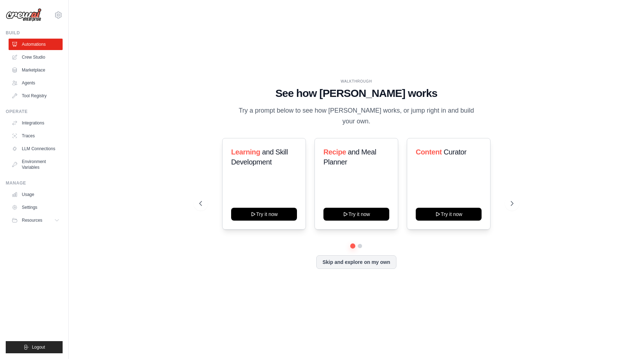  What do you see at coordinates (34, 33) in the screenshot?
I see `div: Build` at bounding box center [34, 33].